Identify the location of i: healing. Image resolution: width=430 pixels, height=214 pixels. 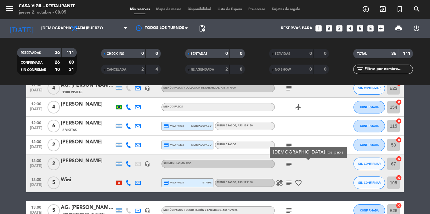
(280, 183).